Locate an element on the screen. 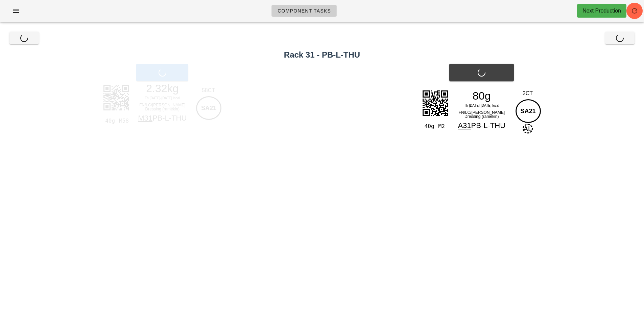 The image size is (644, 335). div: Next Production is located at coordinates (602, 11).